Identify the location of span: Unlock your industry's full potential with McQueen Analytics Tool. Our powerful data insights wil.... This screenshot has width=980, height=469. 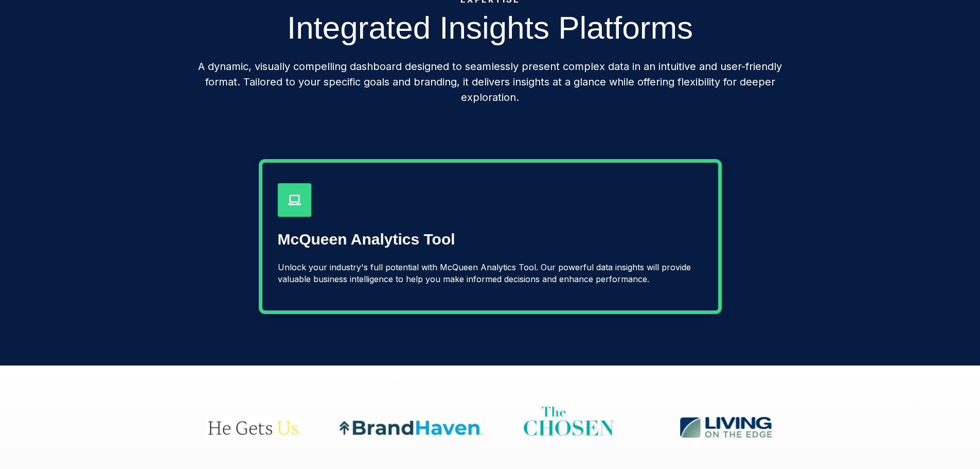
(484, 273).